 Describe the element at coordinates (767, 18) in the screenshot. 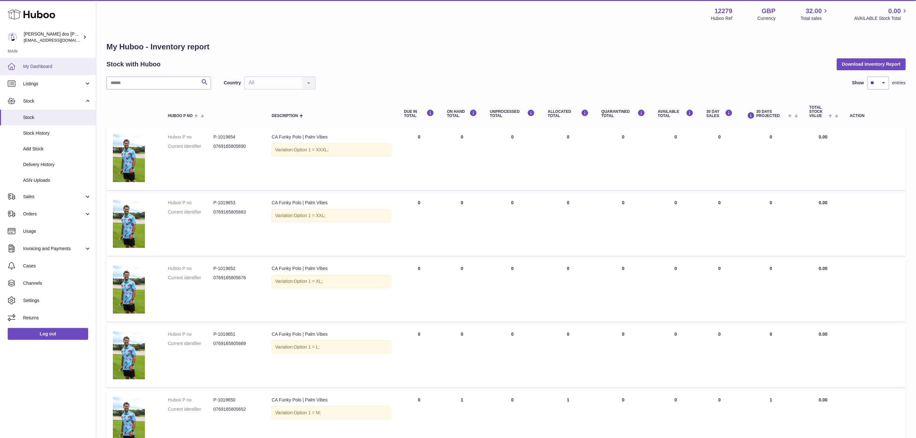

I see `div: Currency` at that location.